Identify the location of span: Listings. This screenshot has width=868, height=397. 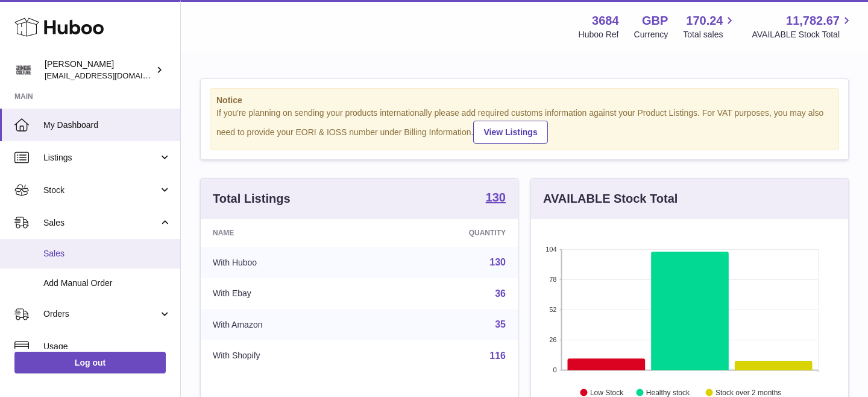
(101, 158).